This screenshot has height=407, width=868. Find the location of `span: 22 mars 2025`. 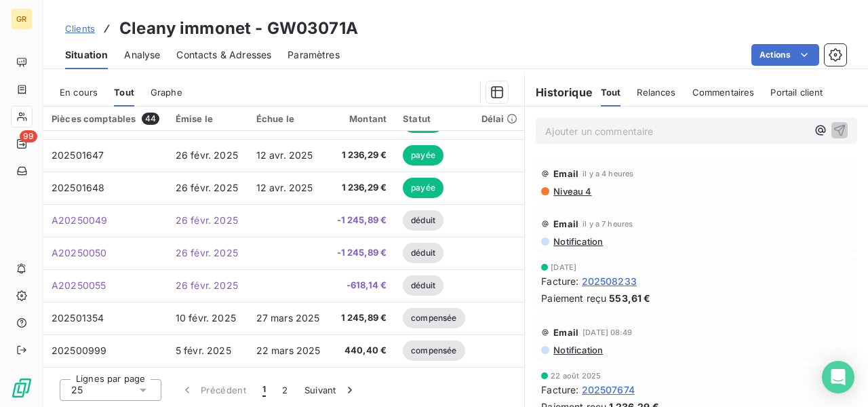

span: 22 mars 2025 is located at coordinates (288, 350).